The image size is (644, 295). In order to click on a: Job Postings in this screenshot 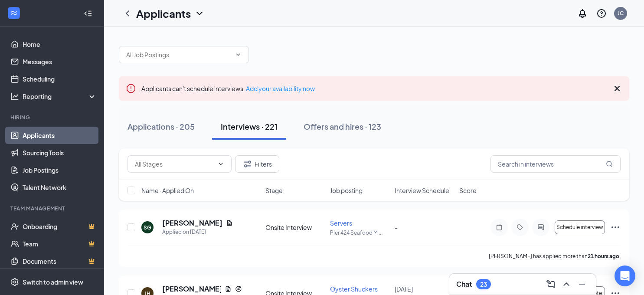, I will do `click(59, 170)`.